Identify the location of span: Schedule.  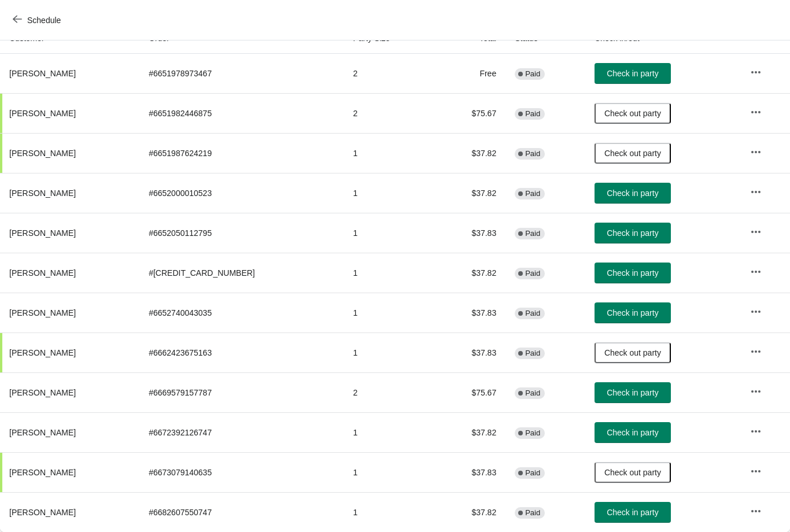
(44, 20).